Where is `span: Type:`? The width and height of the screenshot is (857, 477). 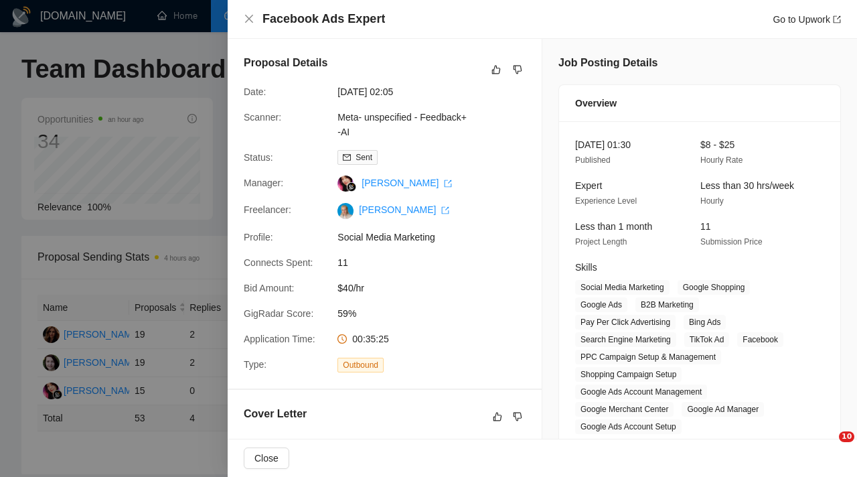 span: Type: is located at coordinates (255, 364).